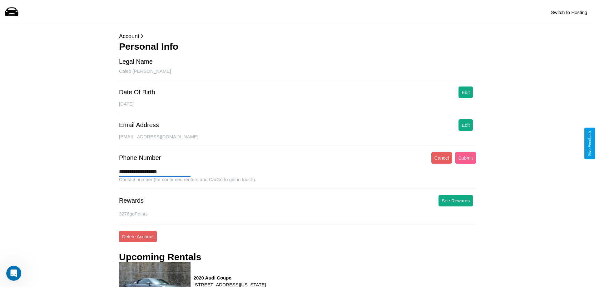 The width and height of the screenshot is (595, 287). I want to click on h3: 2020 Audi Coupe, so click(230, 278).